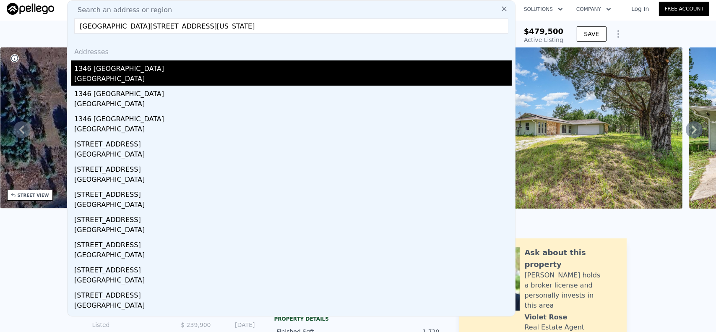 Image resolution: width=716 pixels, height=332 pixels. Describe the element at coordinates (572, 258) in the screenshot. I see `div: Ask about this property` at that location.